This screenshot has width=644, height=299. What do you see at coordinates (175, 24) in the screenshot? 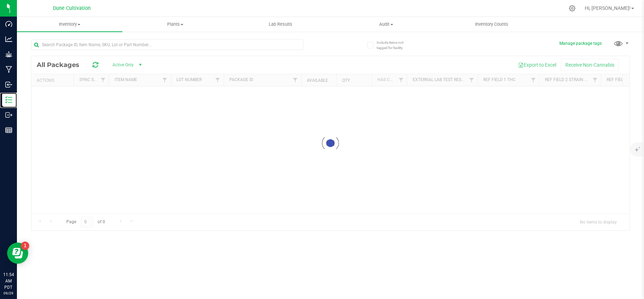
I see `a: Plants` at bounding box center [175, 24].